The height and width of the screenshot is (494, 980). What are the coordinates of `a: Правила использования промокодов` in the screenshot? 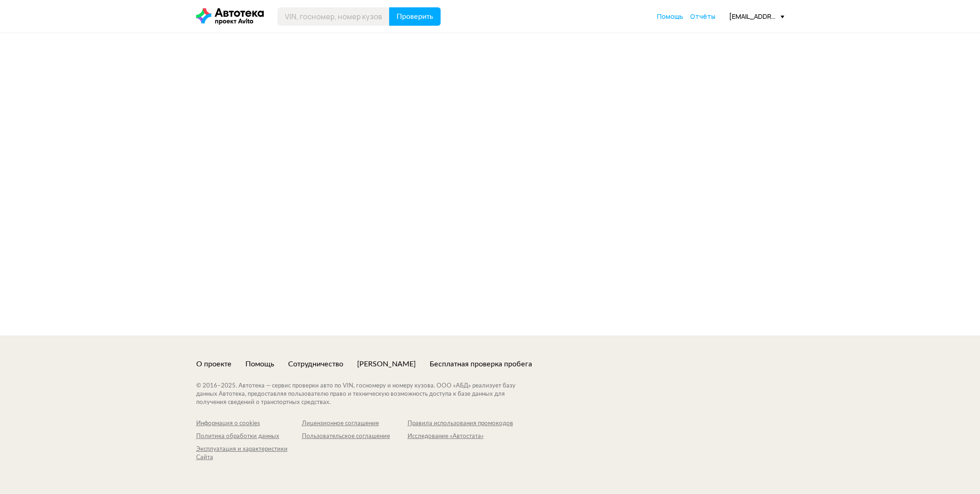 It's located at (460, 424).